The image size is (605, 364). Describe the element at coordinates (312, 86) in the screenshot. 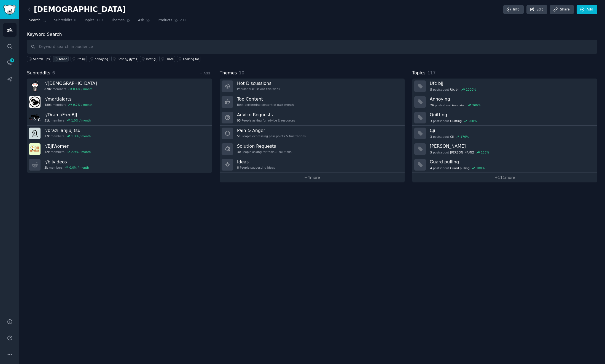

I see `a: Hot DiscussionsPopular discussions this week` at that location.